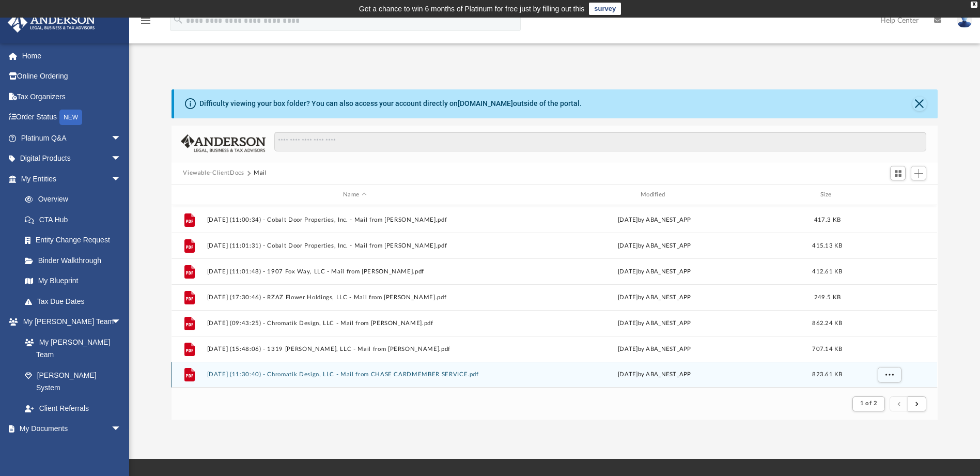  Describe the element at coordinates (554, 296) in the screenshot. I see `div: grid` at that location.